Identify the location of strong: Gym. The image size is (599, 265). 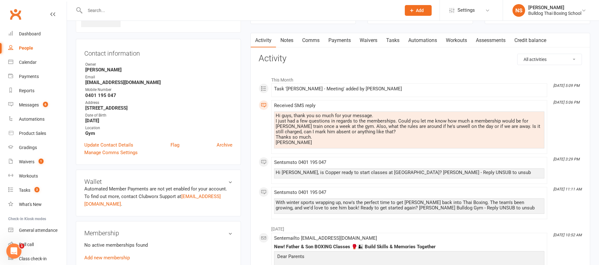
(159, 133).